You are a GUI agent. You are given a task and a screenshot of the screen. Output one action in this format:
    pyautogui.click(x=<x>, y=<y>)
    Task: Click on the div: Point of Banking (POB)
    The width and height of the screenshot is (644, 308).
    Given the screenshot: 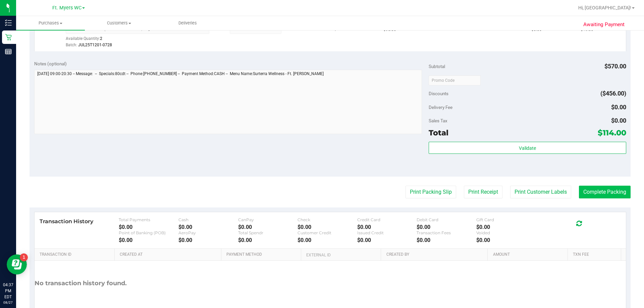 What is the action you would take?
    pyautogui.click(x=149, y=233)
    